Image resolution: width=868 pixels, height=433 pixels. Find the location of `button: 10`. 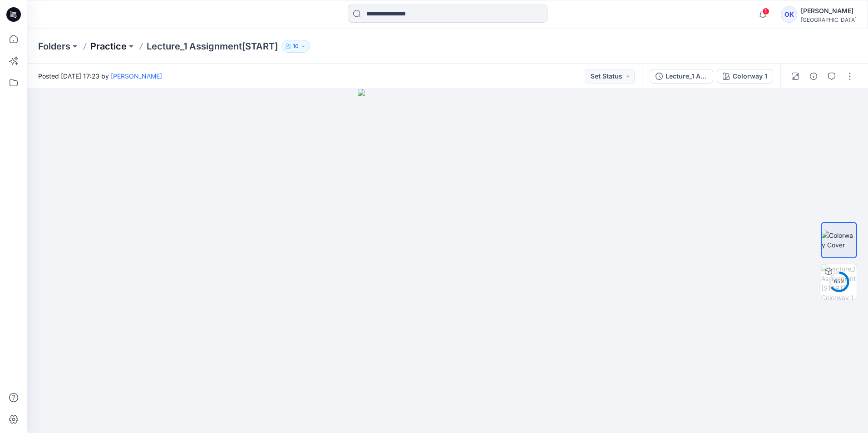

button: 10 is located at coordinates (296, 46).